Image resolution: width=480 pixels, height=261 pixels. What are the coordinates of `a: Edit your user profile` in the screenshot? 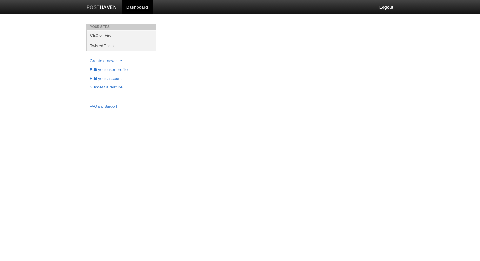 It's located at (121, 70).